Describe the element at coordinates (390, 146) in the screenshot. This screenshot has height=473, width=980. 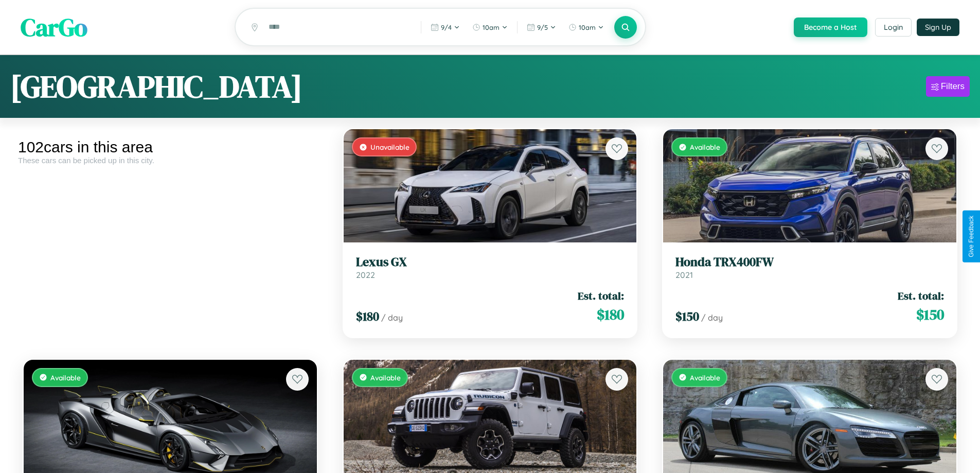
I see `span: Unavailable` at that location.